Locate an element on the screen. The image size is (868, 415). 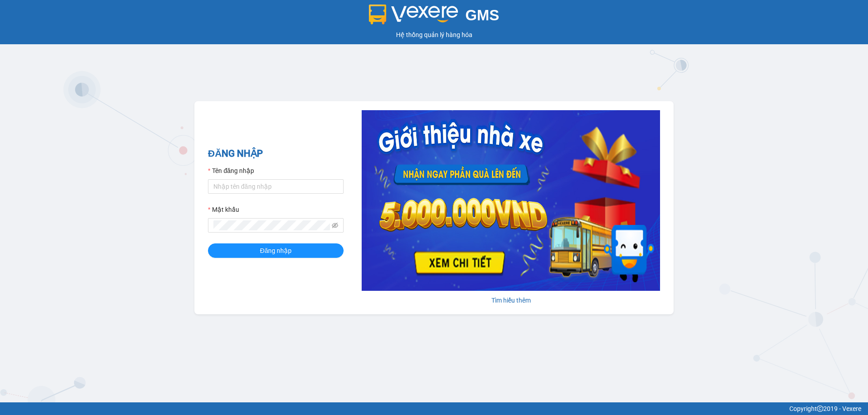
div: Hệ thống quản lý hàng hóa is located at coordinates (434, 35).